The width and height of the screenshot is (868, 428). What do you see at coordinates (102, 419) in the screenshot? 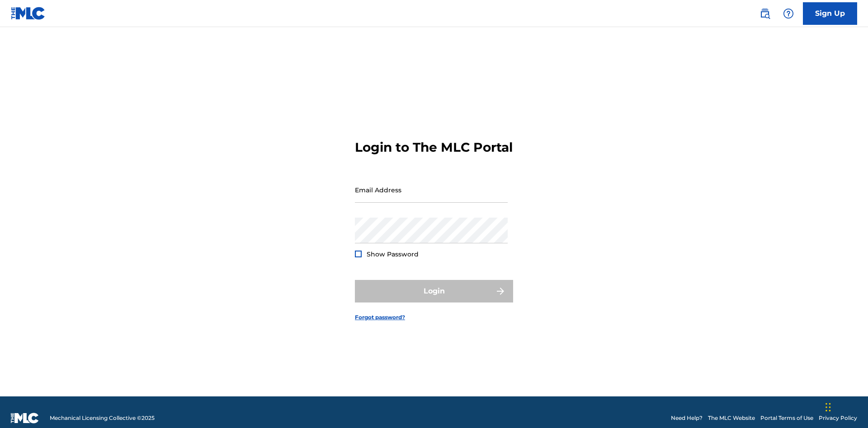
I see `span: Mechanical Licensing Collective © 2025` at bounding box center [102, 419].